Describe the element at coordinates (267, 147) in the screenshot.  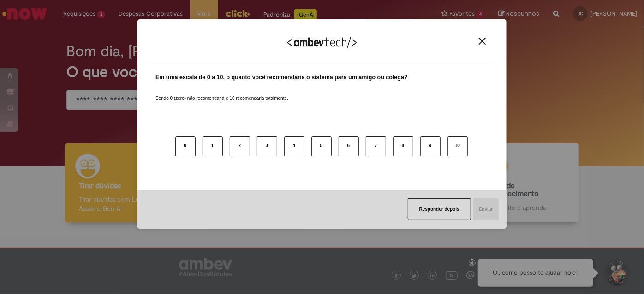
I see `button: 3` at that location.